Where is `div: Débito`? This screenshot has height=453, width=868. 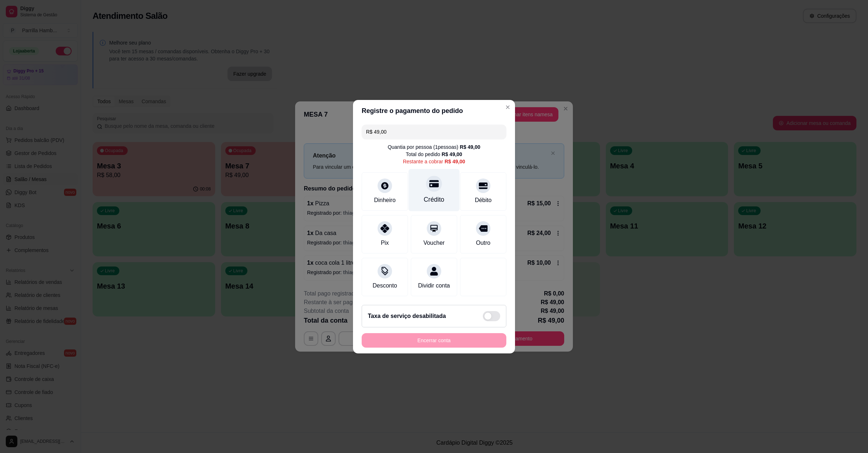 div: Débito is located at coordinates (484, 200).